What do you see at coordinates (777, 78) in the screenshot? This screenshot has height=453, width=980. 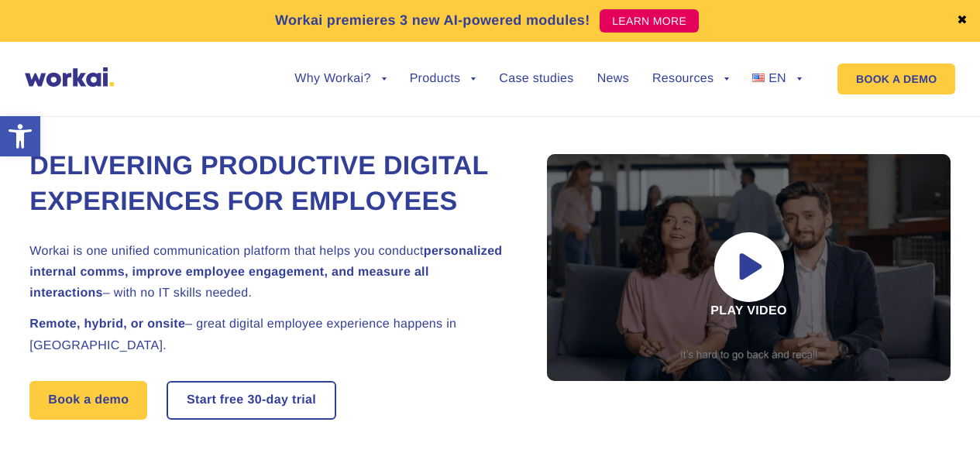 I see `span: EN` at bounding box center [777, 78].